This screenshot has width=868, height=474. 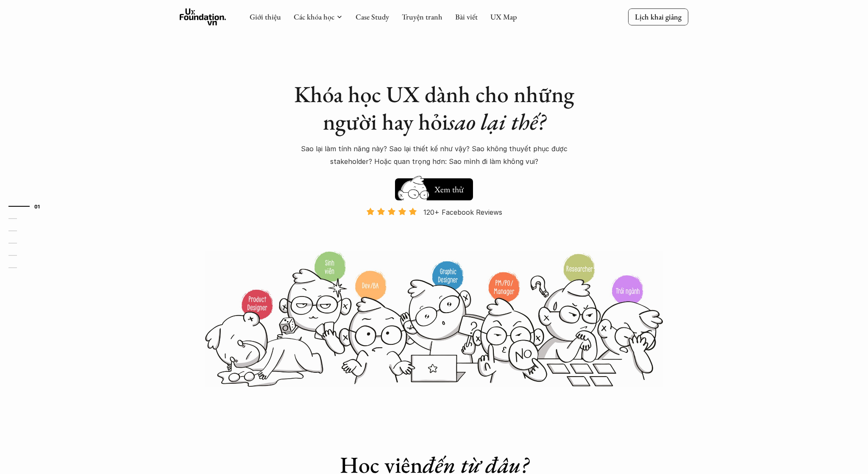 What do you see at coordinates (503, 16) in the screenshot?
I see `a: UX Map` at bounding box center [503, 16].